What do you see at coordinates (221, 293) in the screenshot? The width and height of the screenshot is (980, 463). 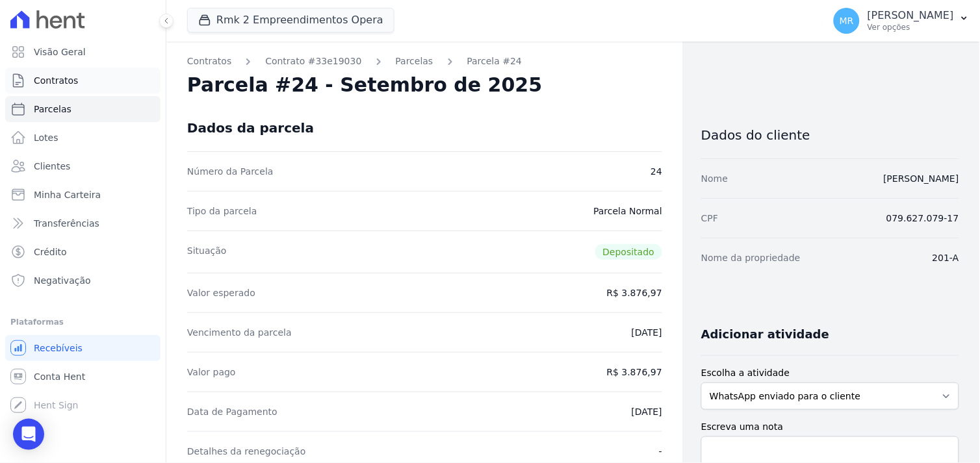 I see `dt: Valor esperado` at bounding box center [221, 293].